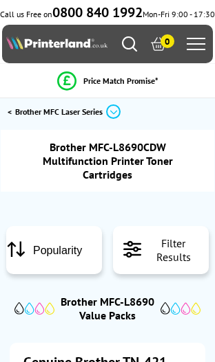  I want to click on h1: Brother MFC-L8690CDW Multifunction Printer Toner Cartridges, so click(107, 161).